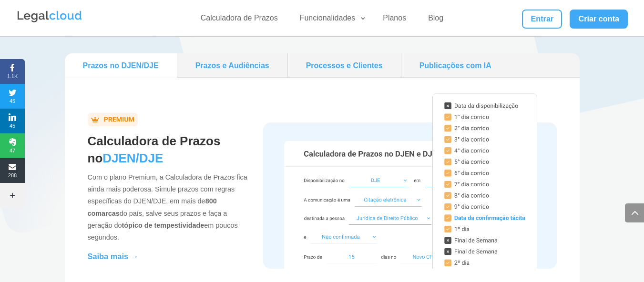 The image size is (644, 282). Describe the element at coordinates (394, 20) in the screenshot. I see `a: Planos` at that location.